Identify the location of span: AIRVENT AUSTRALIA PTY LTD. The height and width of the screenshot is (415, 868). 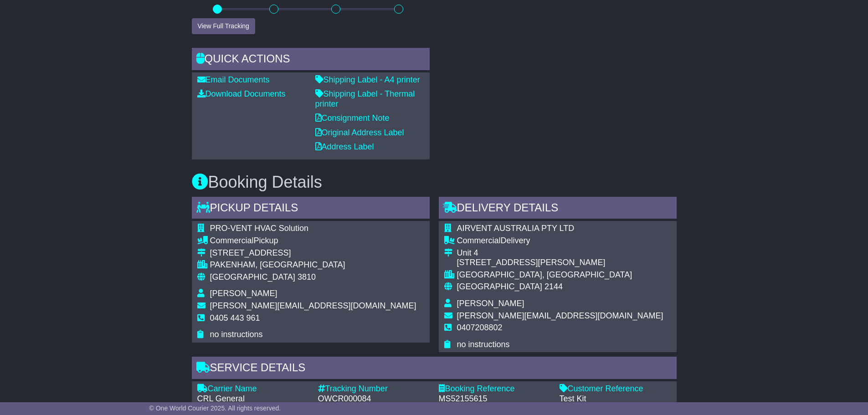
(516, 228).